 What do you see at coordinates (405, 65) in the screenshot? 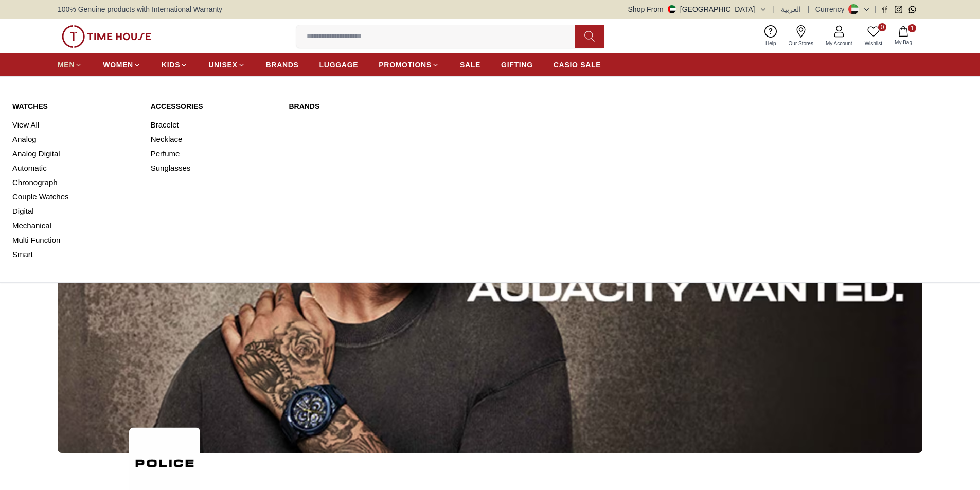
I see `span: PROMOTIONS` at bounding box center [405, 65].